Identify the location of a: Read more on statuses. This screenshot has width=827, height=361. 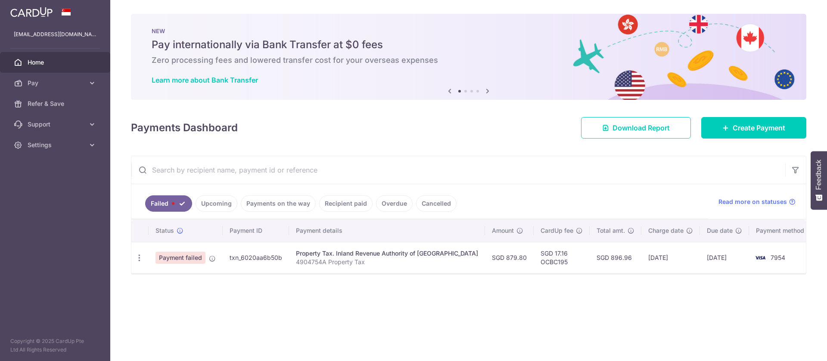
(756, 202).